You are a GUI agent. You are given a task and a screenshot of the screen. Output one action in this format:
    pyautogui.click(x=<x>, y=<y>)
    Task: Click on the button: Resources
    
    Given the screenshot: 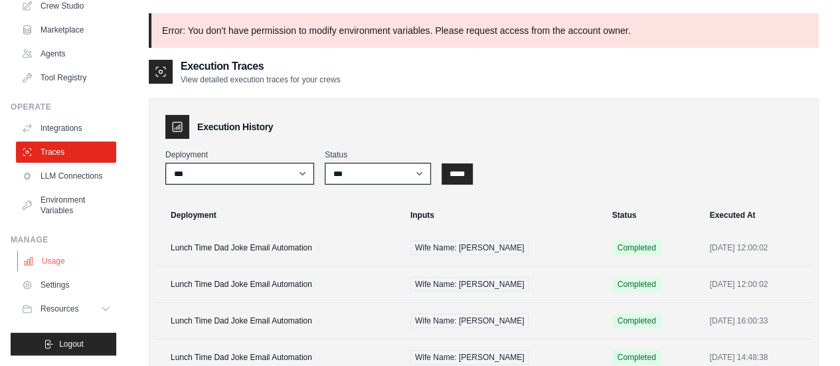 What is the action you would take?
    pyautogui.click(x=66, y=309)
    